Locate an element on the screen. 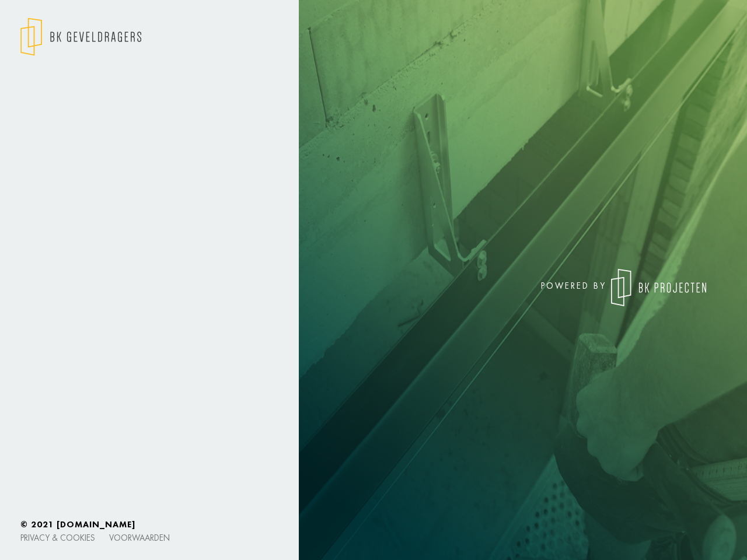  div: powered by is located at coordinates (544, 288).